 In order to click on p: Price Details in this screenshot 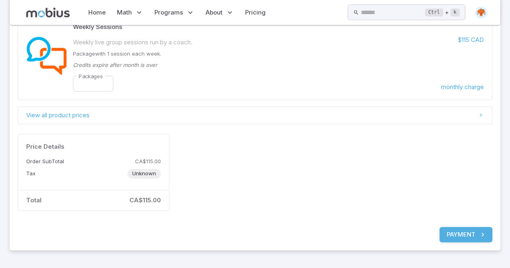, I will do `click(94, 147)`.